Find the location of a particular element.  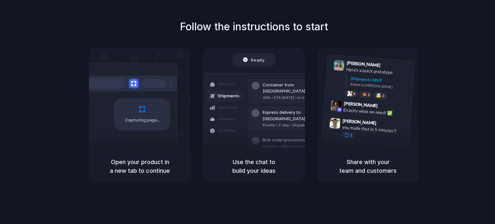

div: Exactly what we need! ✅ is located at coordinates (375, 112).